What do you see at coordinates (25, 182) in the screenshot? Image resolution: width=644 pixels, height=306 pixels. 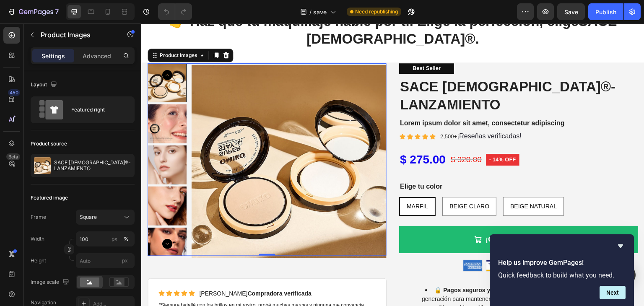 I see `img: https://cbu01.alicdn.com/img/ibank/O1CN01ton8TQ1CUyXb41Xh0_!!2212145980085-0-cib.jpg` at bounding box center [25, 182].